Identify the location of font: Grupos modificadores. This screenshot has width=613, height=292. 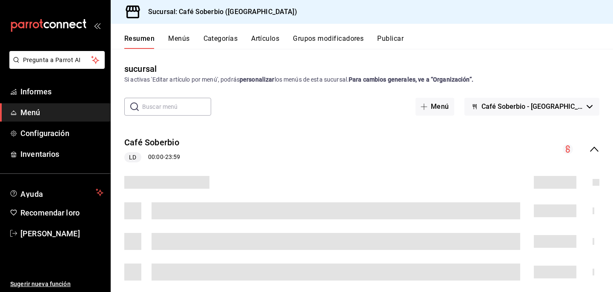
(328, 38).